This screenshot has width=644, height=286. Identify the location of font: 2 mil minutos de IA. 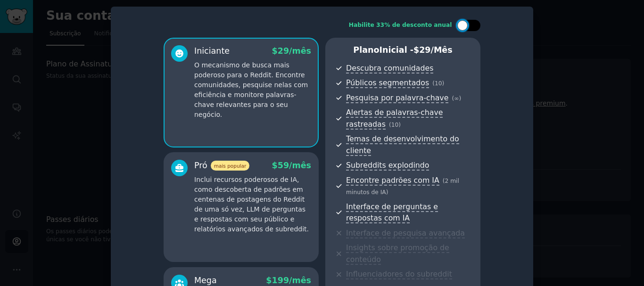
(403, 187).